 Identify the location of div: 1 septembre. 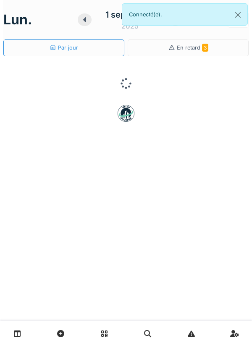
(130, 15).